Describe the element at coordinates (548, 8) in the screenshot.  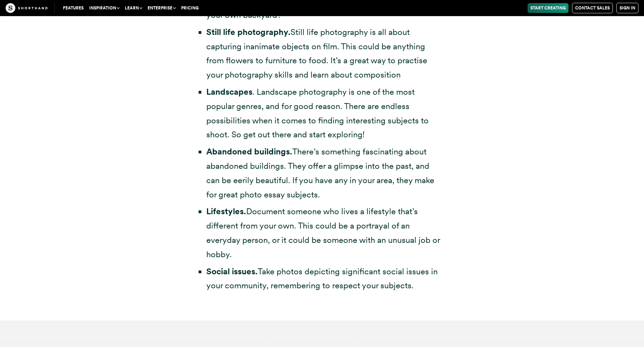
I see `a: Start Creating` at that location.